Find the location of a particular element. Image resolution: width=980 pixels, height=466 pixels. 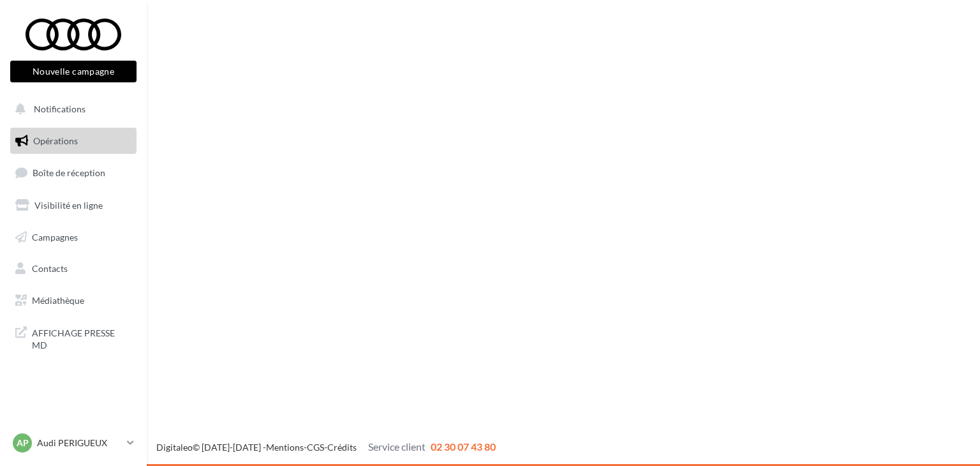

a: Opérations is located at coordinates (73, 141).